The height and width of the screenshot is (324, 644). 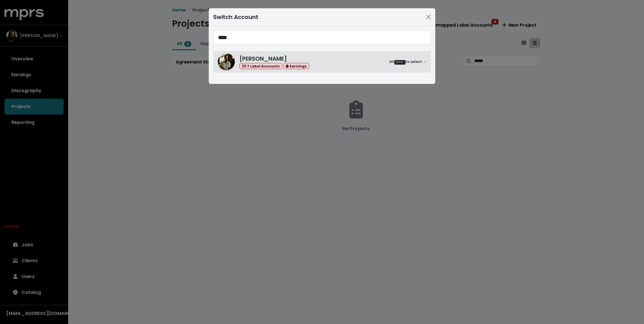 What do you see at coordinates (322, 37) in the screenshot?
I see `input: Search accounts` at bounding box center [322, 37].